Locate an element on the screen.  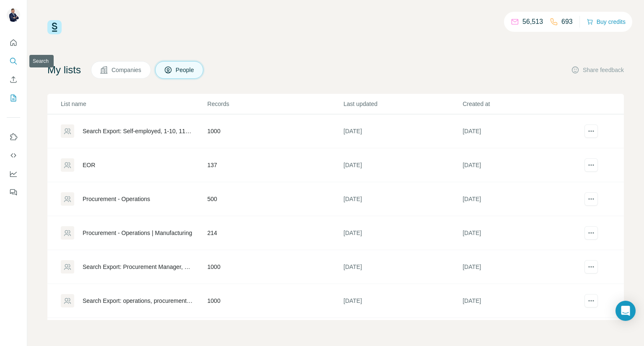
button: Quick start is located at coordinates (14, 43).